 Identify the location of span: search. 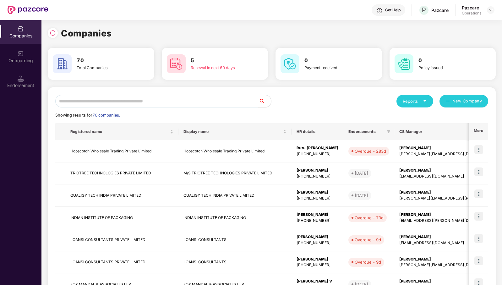
(264, 101).